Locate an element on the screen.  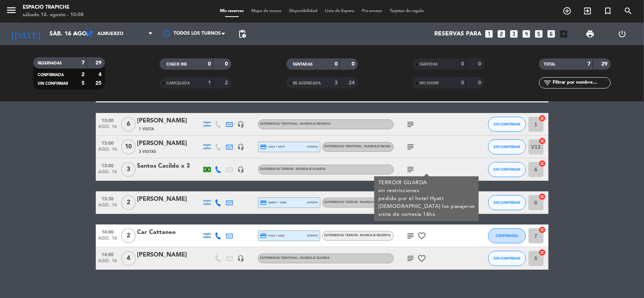
span: 2 is located at coordinates (128, 203).